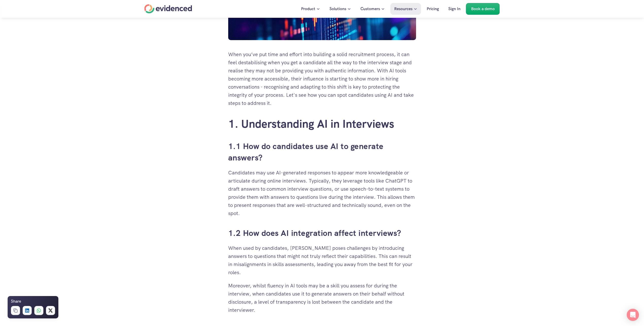 The image size is (644, 326). I want to click on p: Product, so click(308, 9).